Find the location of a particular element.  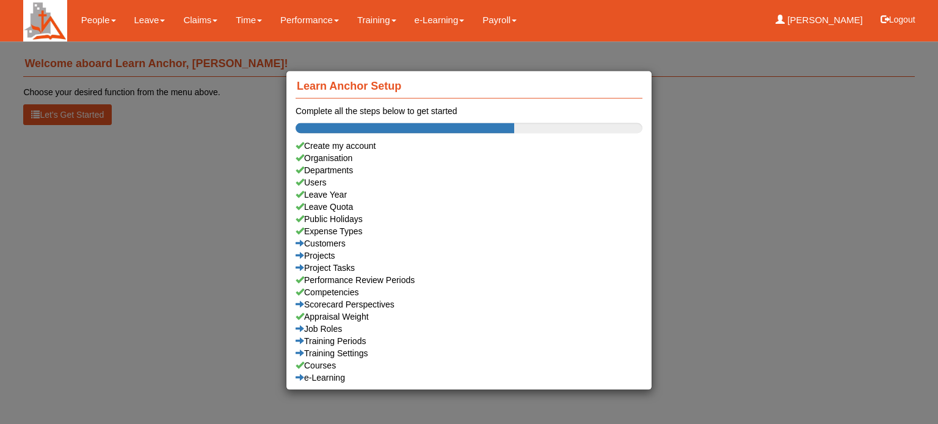

a: Organisation is located at coordinates (469, 158).